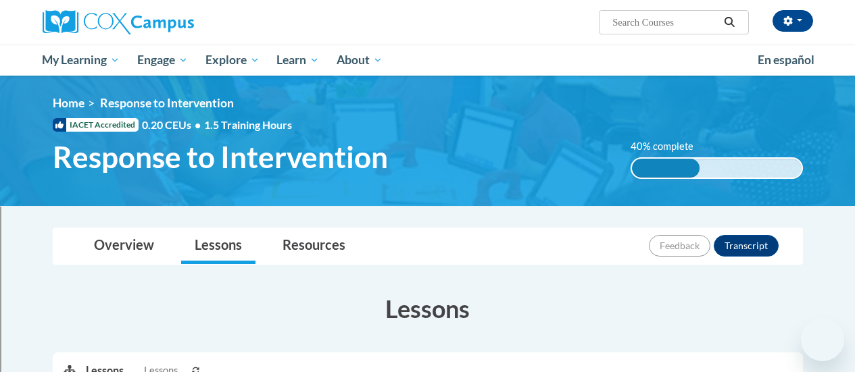 This screenshot has height=372, width=855. Describe the element at coordinates (786, 60) in the screenshot. I see `a: En español` at that location.